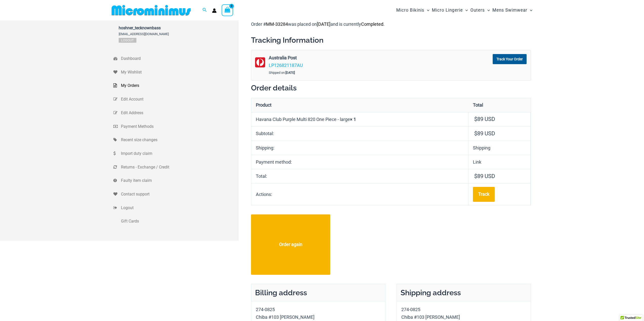 The image size is (644, 321). What do you see at coordinates (179, 167) in the screenshot?
I see `span: Returns - Exchange / Credit` at bounding box center [179, 167].